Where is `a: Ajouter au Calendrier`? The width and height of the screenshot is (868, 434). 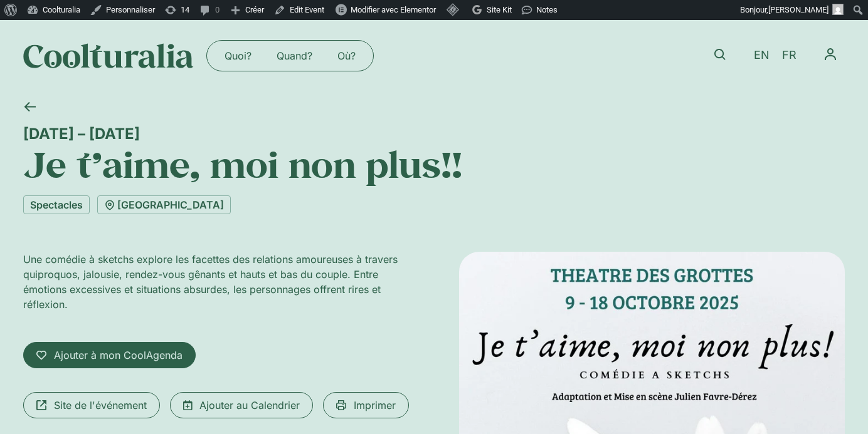
a: Ajouter au Calendrier is located at coordinates (241, 406).